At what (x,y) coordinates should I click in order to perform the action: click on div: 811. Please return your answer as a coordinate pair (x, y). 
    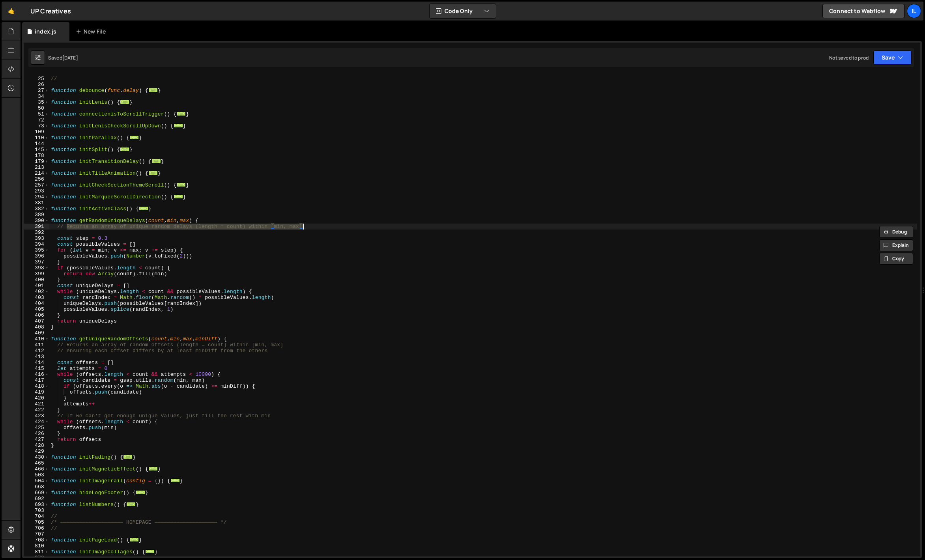
    Looking at the image, I should click on (37, 551).